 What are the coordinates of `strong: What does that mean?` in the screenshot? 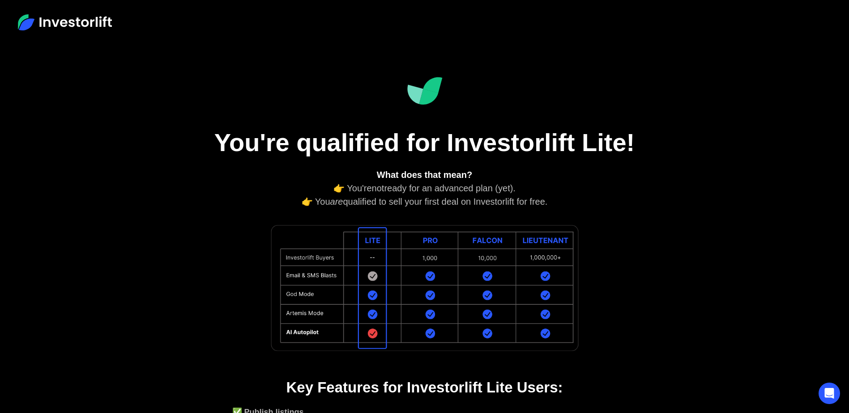 It's located at (424, 175).